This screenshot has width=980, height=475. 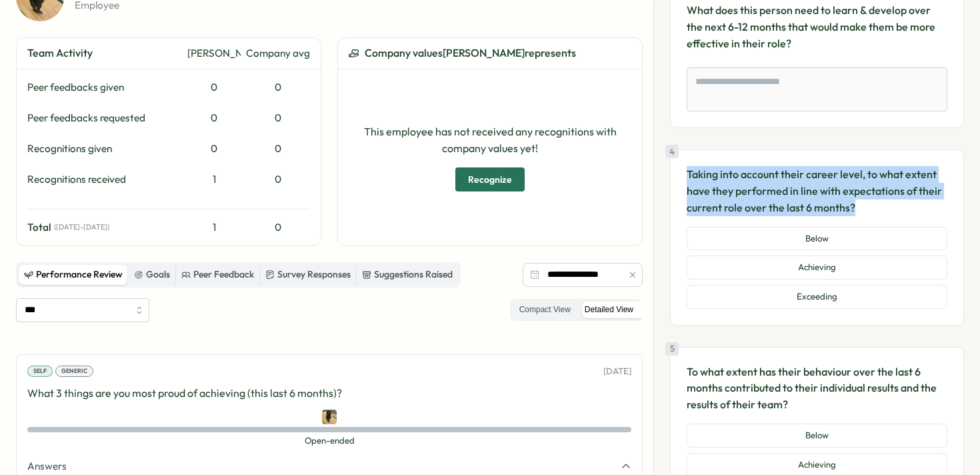 What do you see at coordinates (40, 371) in the screenshot?
I see `div: Self` at bounding box center [40, 371].